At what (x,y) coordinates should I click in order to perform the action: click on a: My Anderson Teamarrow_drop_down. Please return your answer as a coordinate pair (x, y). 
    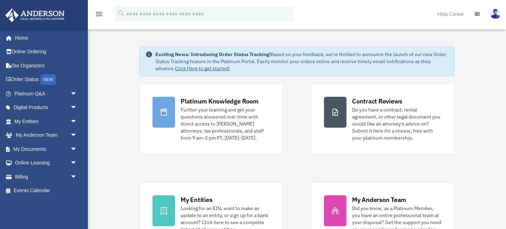
    Looking at the image, I should click on (46, 136).